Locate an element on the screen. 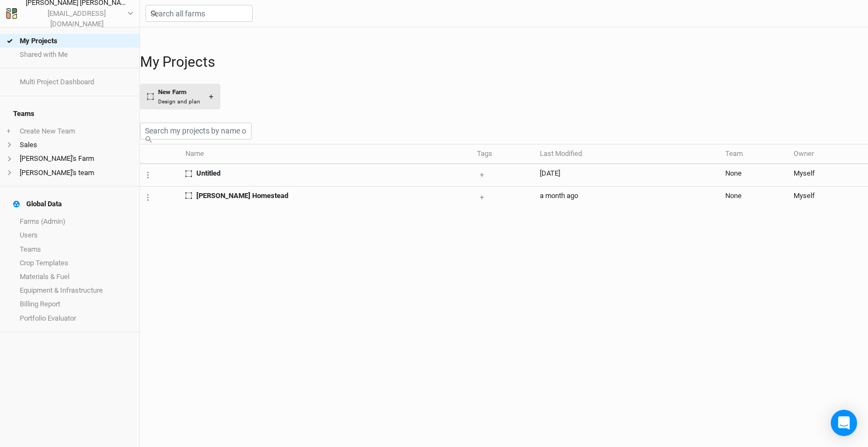 The image size is (868, 447). h1: My Projects is located at coordinates (504, 62).